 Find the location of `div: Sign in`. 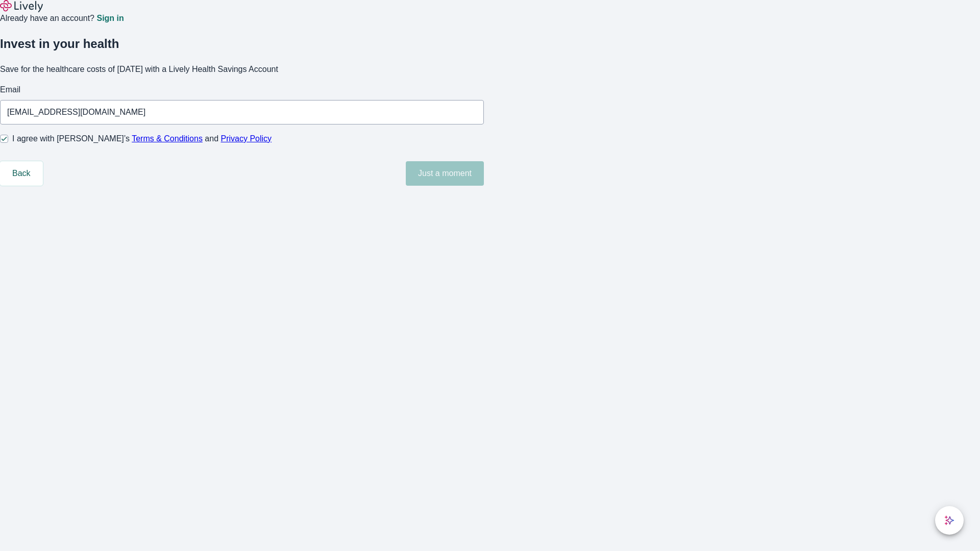

div: Sign in is located at coordinates (110, 18).